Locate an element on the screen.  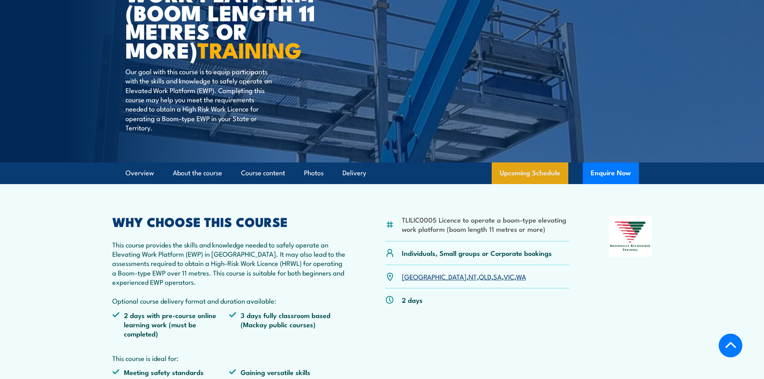
a: About the course is located at coordinates (197, 173).